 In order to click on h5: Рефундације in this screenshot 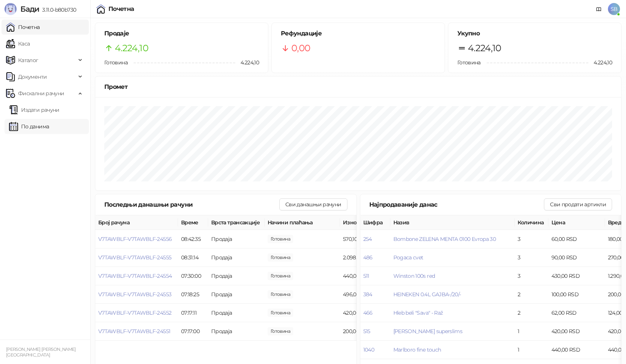, I will do `click(359, 34)`.